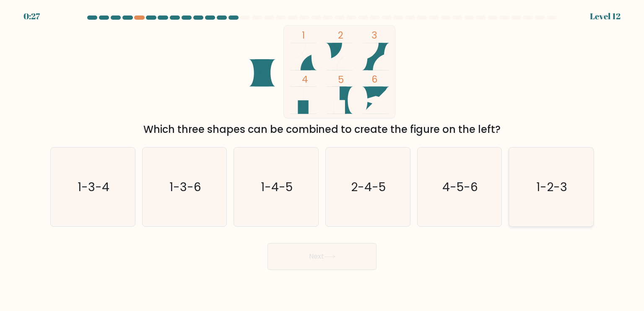 The image size is (644, 311). Describe the element at coordinates (322, 130) in the screenshot. I see `div: Which three shapes can be combined to create the figure on the left?` at that location.